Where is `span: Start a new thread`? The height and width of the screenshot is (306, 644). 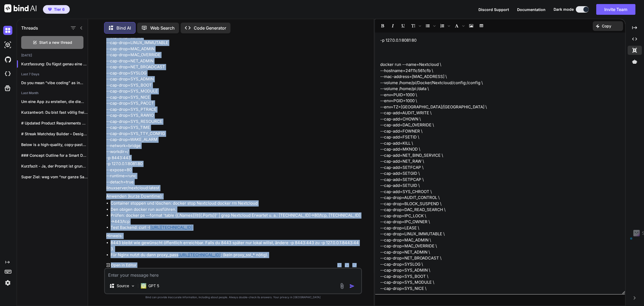 span: Start a new thread is located at coordinates (55, 42).